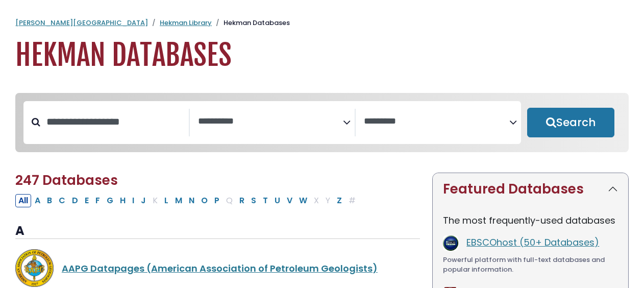 This screenshot has width=644, height=288. What do you see at coordinates (219, 268) in the screenshot?
I see `a: AAPG Datapages (American Association of Petroleum Geologists)` at bounding box center [219, 268].